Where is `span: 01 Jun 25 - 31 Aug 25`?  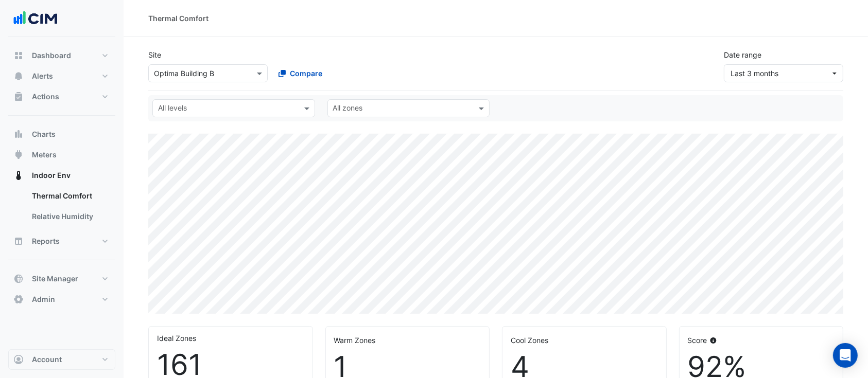
span: 01 Jun 25 - 31 Aug 25 is located at coordinates (754, 73).